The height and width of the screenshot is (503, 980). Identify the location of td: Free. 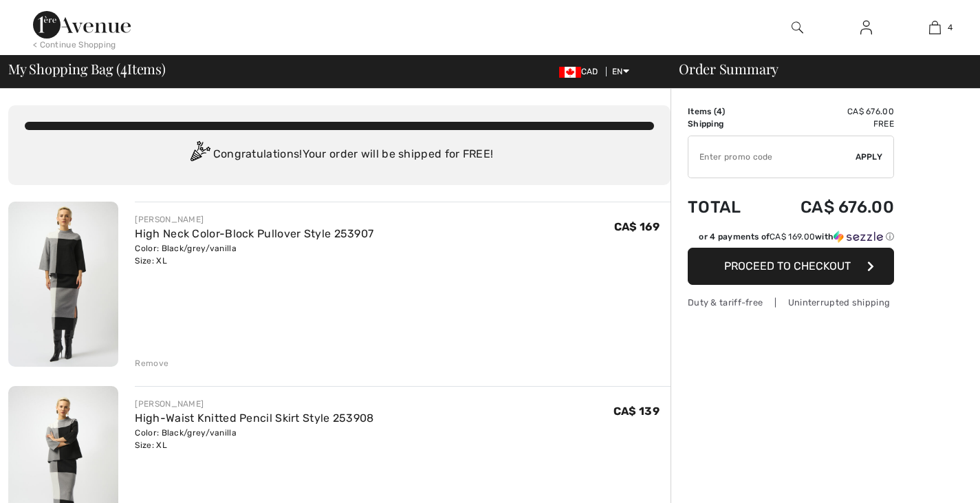
(828, 124).